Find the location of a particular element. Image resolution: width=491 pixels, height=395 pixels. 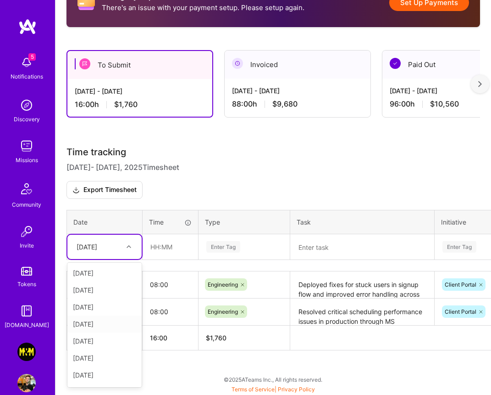

img: logo is located at coordinates (28, 27).